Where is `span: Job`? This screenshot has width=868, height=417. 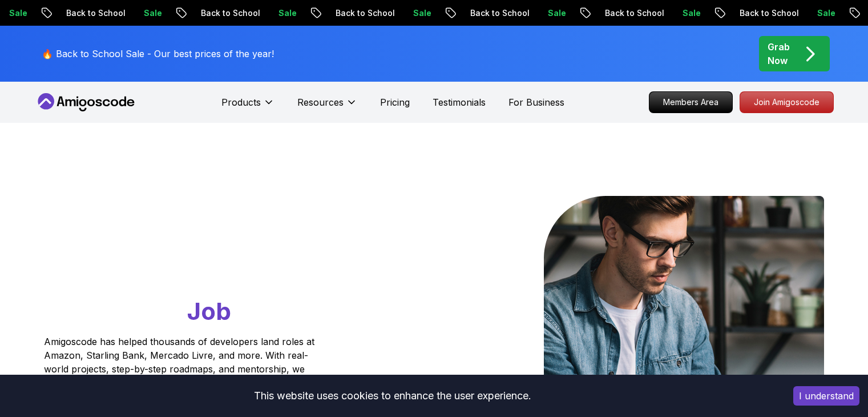 span: Job is located at coordinates (209, 311).